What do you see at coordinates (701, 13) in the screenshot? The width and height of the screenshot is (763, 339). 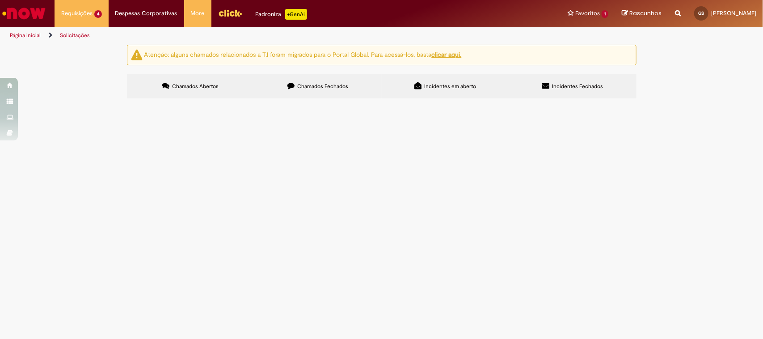 I see `span: GS` at bounding box center [701, 13].